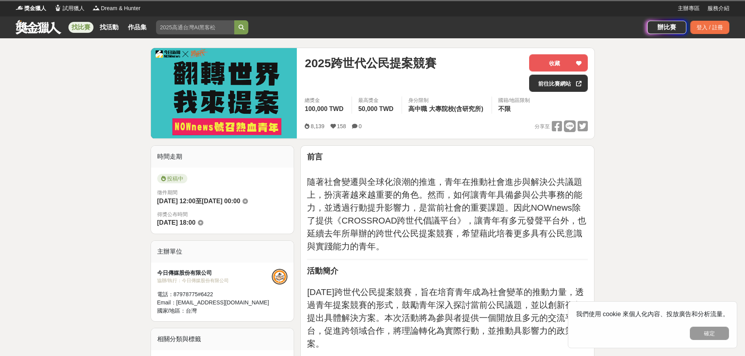 Image resolution: width=745 pixels, height=356 pixels. Describe the element at coordinates (542, 127) in the screenshot. I see `span: 分享至` at that location.